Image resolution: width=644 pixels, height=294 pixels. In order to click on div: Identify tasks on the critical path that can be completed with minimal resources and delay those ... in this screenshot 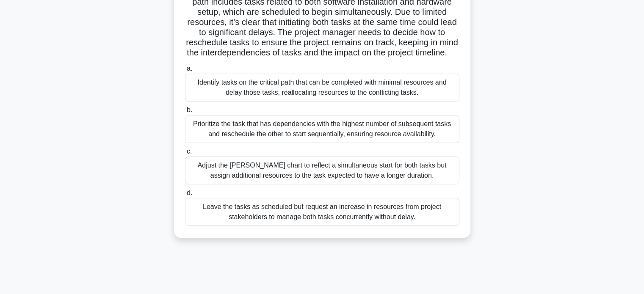, I will do `click(323, 88)`.